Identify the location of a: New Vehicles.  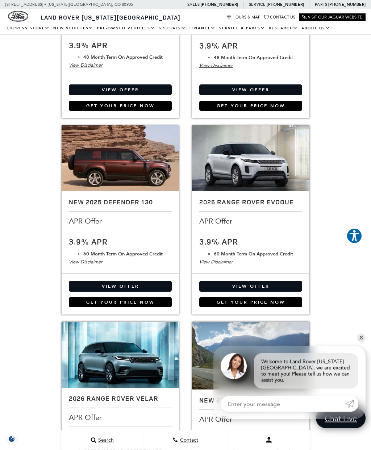
(73, 28).